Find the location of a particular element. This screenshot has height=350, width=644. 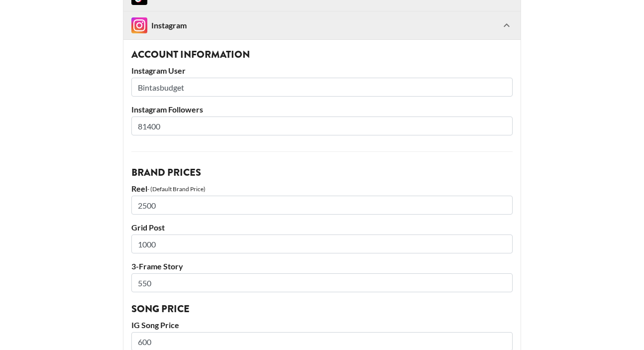

label: IG Song Price is located at coordinates (322, 325).